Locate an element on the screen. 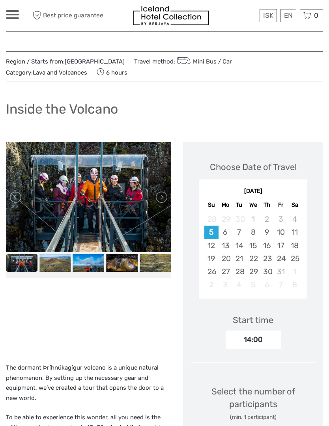  div: EN is located at coordinates (289, 15).